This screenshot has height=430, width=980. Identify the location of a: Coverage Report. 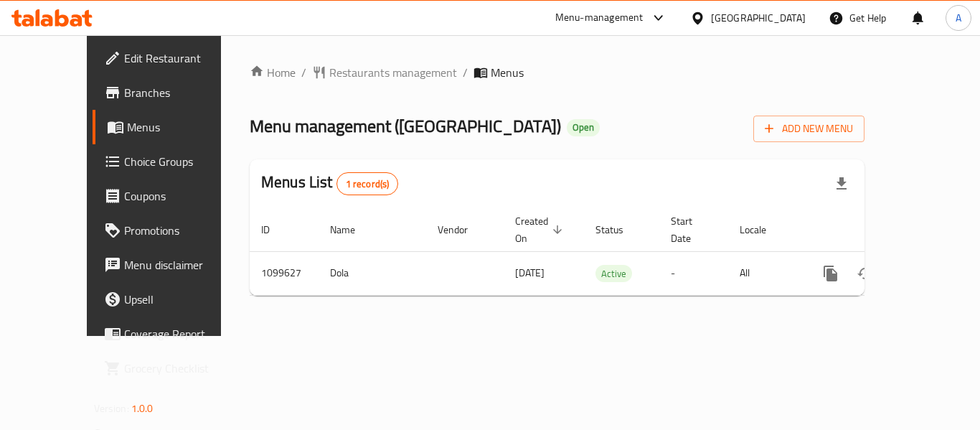
(171, 333).